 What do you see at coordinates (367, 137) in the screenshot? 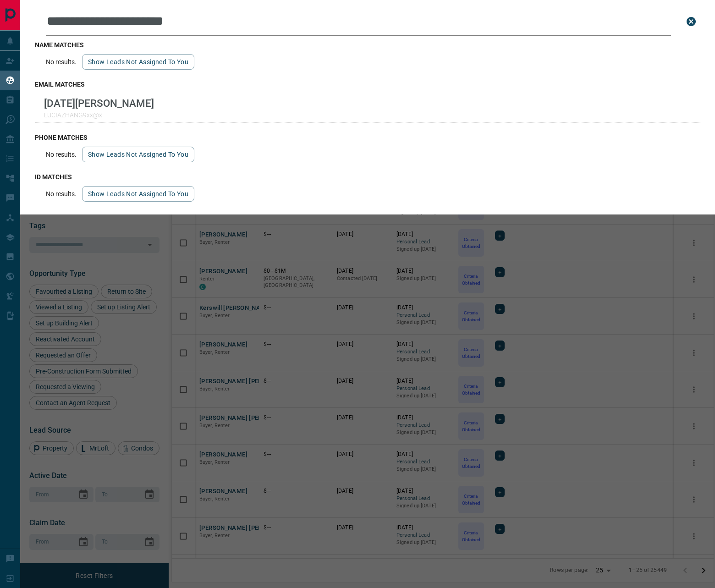
I see `h3: phone matches` at bounding box center [367, 137].